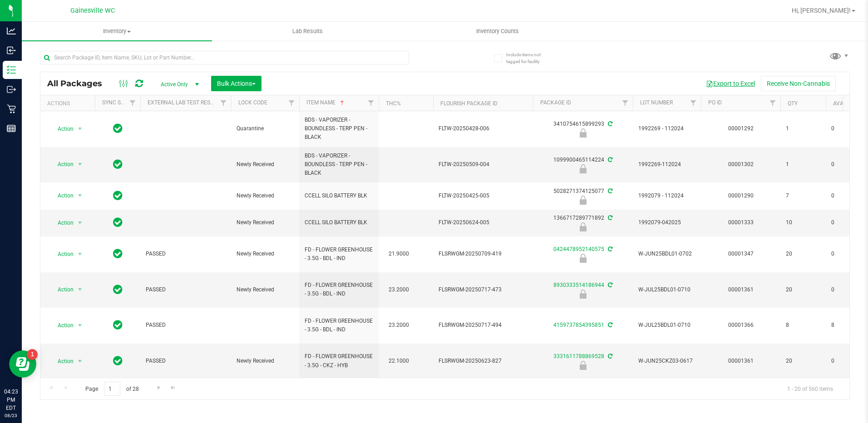  I want to click on span: FLTW-20250425-005, so click(483, 196).